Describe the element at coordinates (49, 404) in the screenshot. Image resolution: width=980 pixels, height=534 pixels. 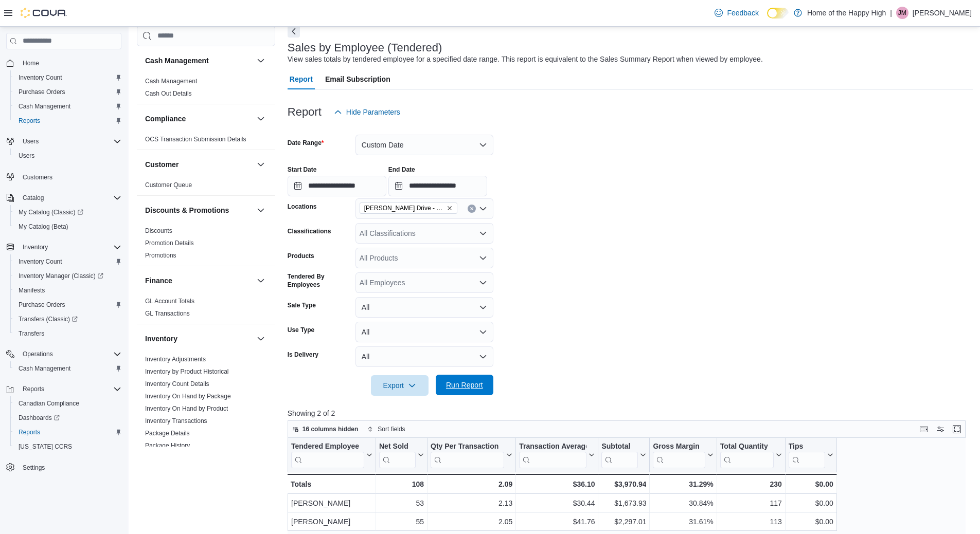
I see `span: Canadian Compliance` at that location.